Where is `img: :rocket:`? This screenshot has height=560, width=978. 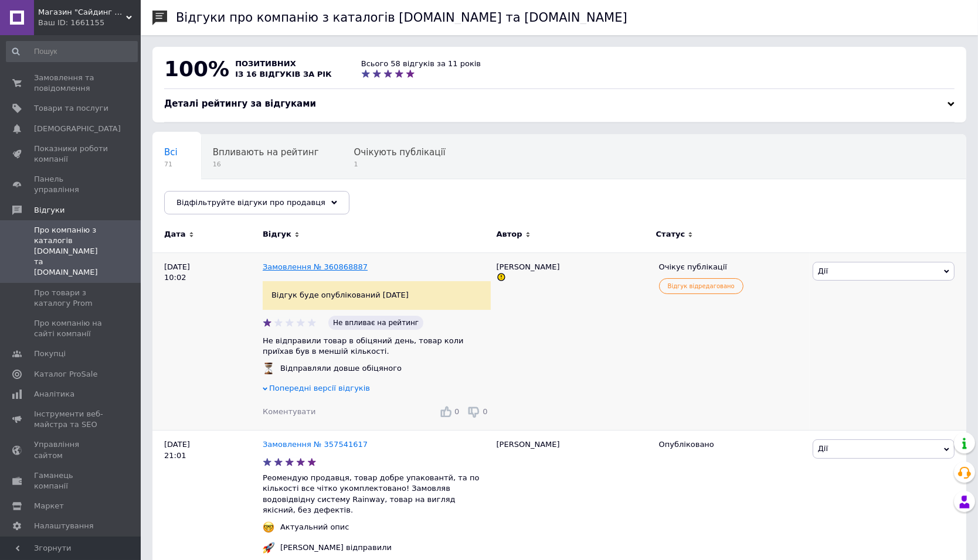
img: :rocket: is located at coordinates (269, 548).